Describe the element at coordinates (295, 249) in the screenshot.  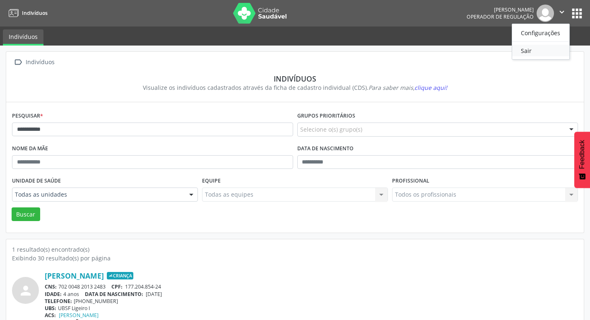
I see `div: 1 resultado(s) encontrado(s)` at that location.